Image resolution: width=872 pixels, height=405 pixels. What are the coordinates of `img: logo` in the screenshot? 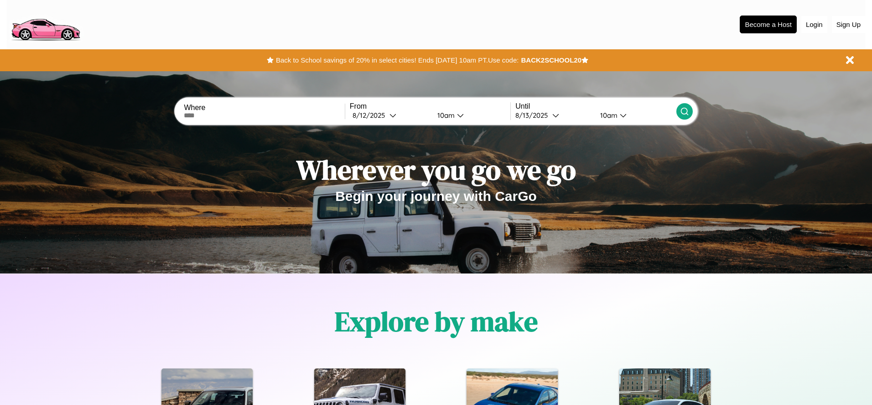 It's located at (45, 24).